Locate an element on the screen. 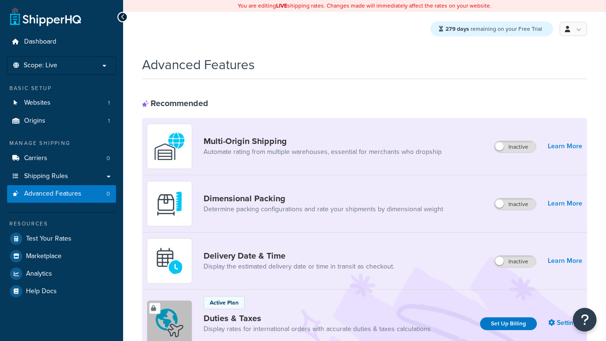 The height and width of the screenshot is (341, 606). a: Delivery Date & Time is located at coordinates (299, 256).